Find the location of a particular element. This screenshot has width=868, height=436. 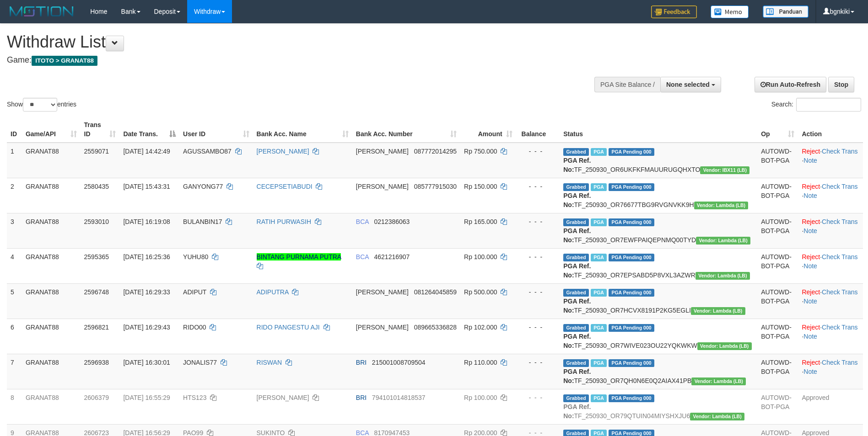

span: Rp 750.000 is located at coordinates (480, 152).